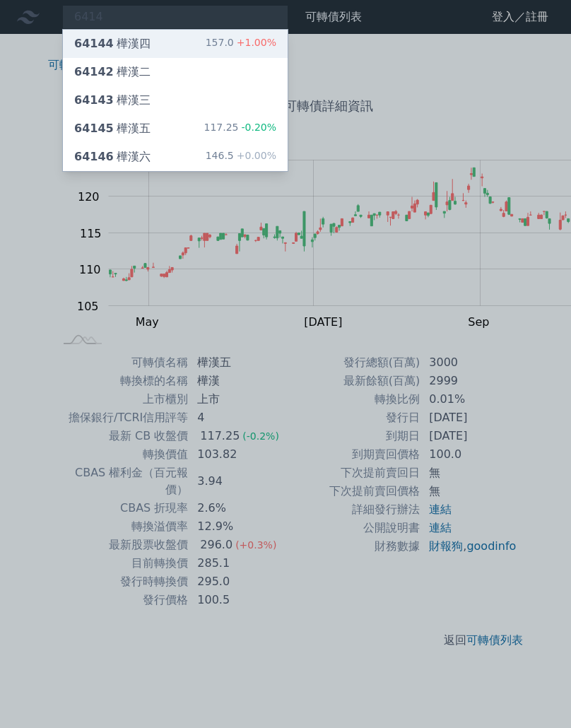  I want to click on span: 64144, so click(94, 44).